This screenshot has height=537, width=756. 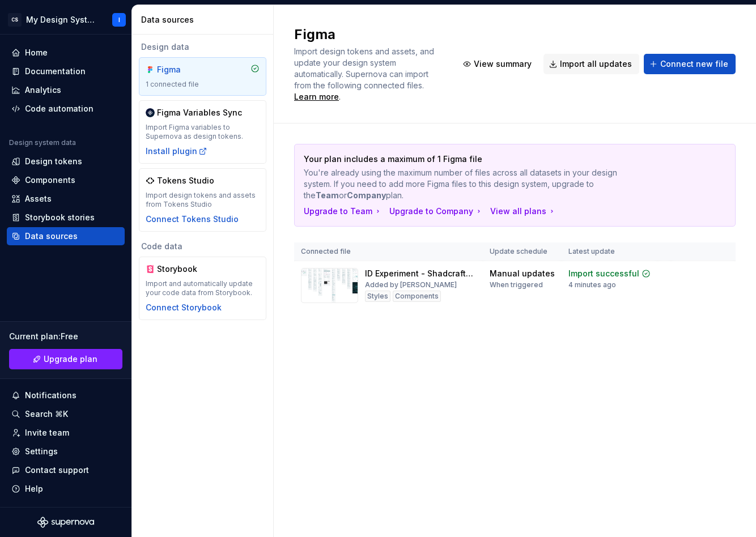 What do you see at coordinates (202, 84) in the screenshot?
I see `div: 1 connected file` at bounding box center [202, 84].